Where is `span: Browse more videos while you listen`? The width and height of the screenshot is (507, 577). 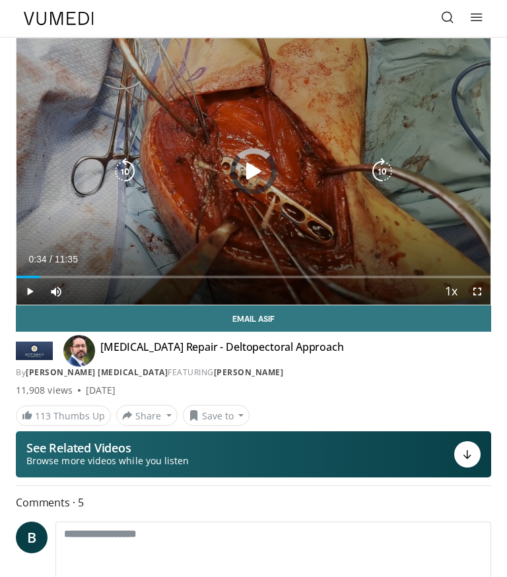 span: Browse more videos while you listen is located at coordinates (108, 461).